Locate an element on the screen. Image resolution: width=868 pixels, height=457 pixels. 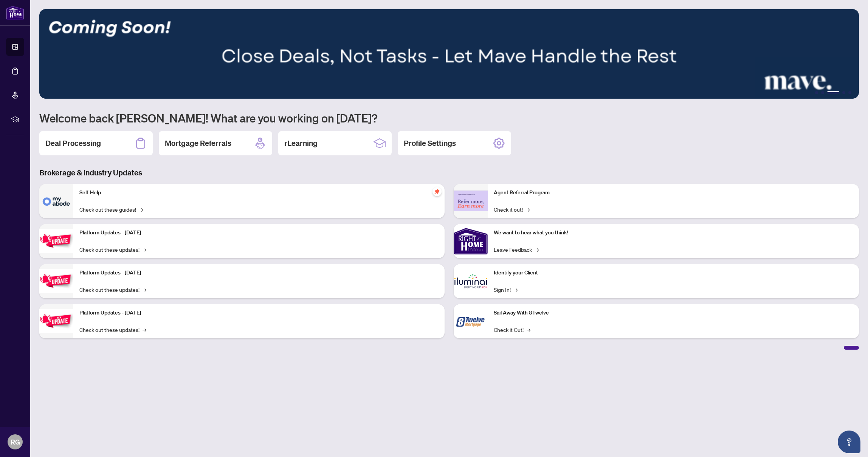
img: We want to hear what you think! is located at coordinates (471, 241).